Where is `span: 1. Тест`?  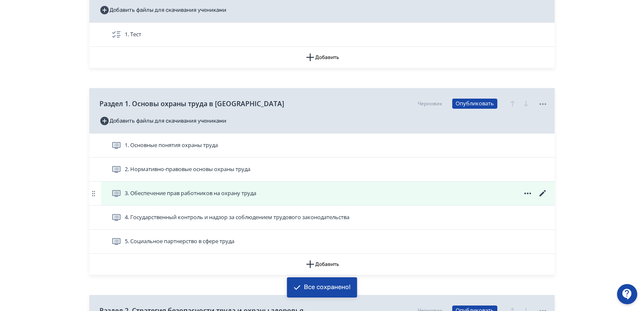 span: 1. Тест is located at coordinates (133, 35).